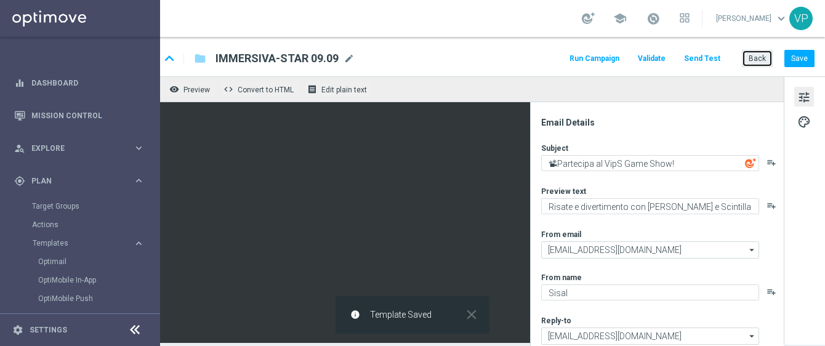  Describe the element at coordinates (801, 18) in the screenshot. I see `div: VP` at that location.